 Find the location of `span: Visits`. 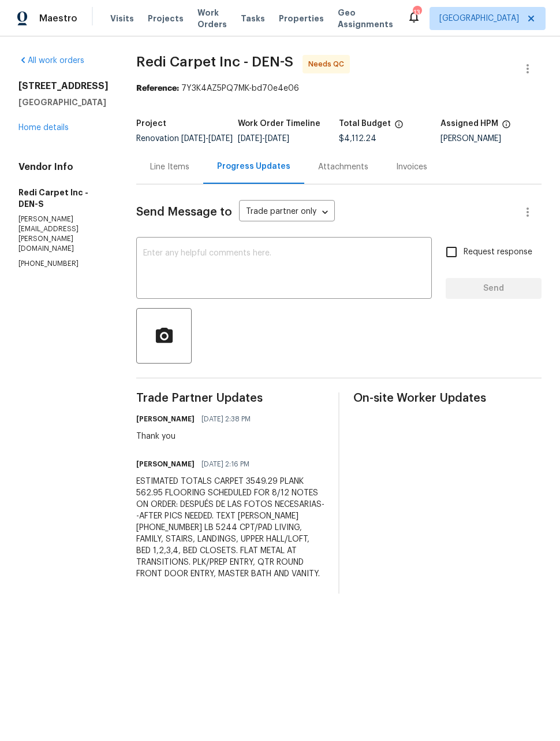

span: Visits is located at coordinates (122, 18).